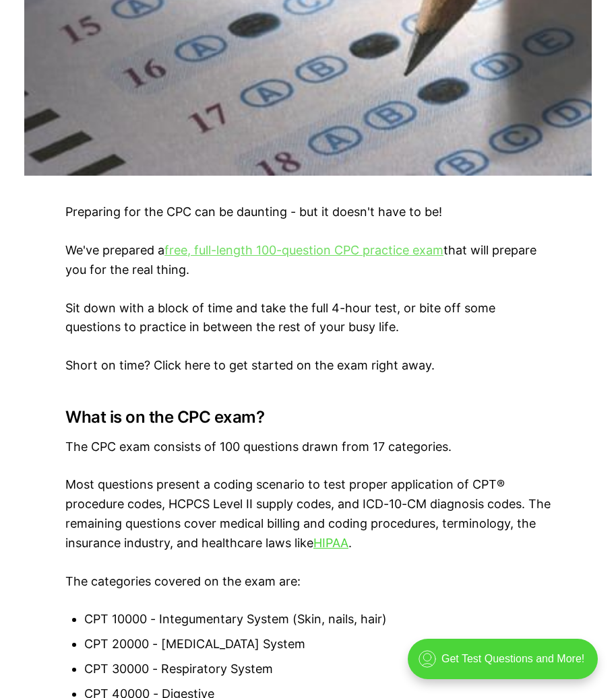  Describe the element at coordinates (308, 318) in the screenshot. I see `p: Sit down with a block of time and take the full 4-hour test, or bite off some questions to practi...` at that location.